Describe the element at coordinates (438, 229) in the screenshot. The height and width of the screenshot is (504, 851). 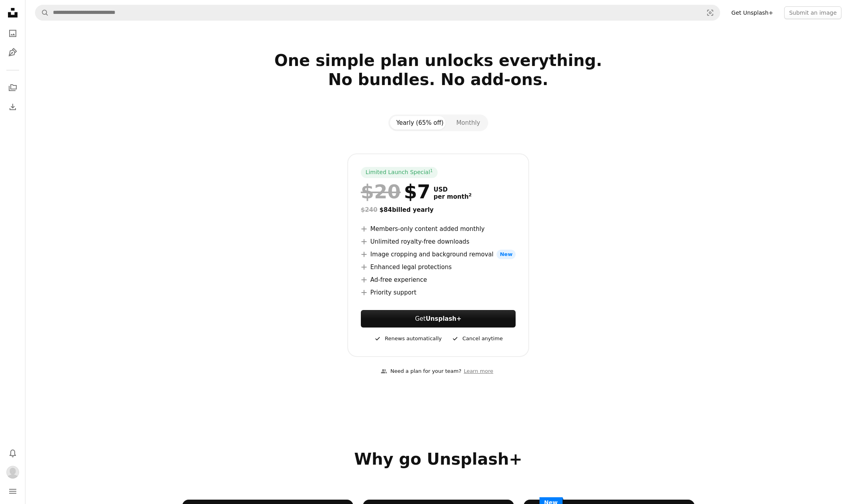
I see `li: Members-only content added monthly` at that location.